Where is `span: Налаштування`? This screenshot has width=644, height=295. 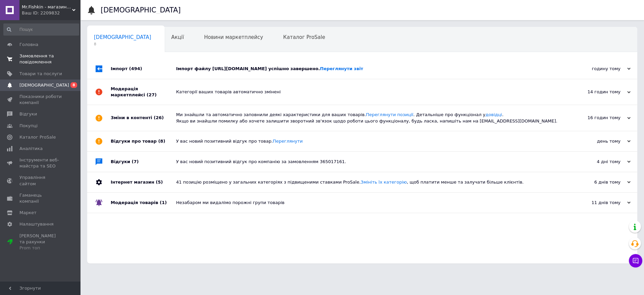 span: Налаштування is located at coordinates (36, 224).